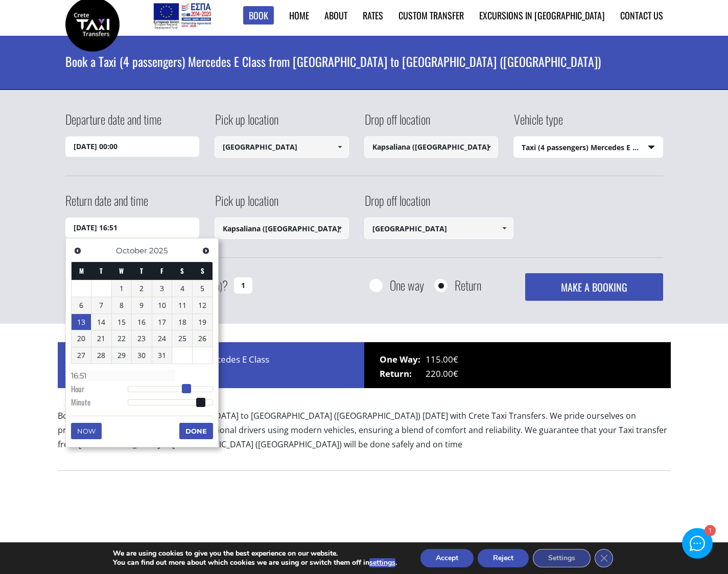  Describe the element at coordinates (203, 322) in the screenshot. I see `a: 19` at that location.